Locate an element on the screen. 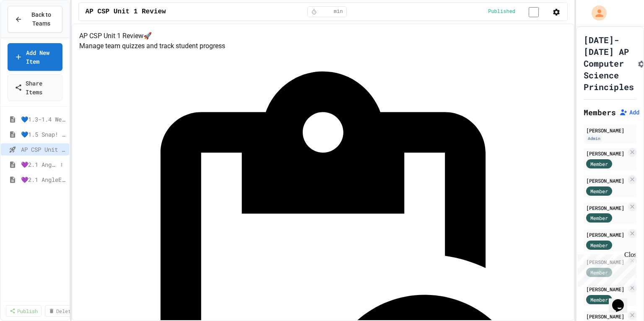 The width and height of the screenshot is (644, 321). button: More options is located at coordinates (61, 165).